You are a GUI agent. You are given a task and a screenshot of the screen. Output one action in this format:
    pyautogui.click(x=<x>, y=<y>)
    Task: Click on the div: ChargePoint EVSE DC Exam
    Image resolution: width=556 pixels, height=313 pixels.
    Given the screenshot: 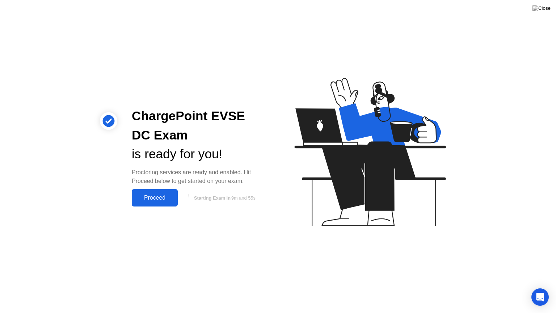 What is the action you would take?
    pyautogui.click(x=199, y=126)
    